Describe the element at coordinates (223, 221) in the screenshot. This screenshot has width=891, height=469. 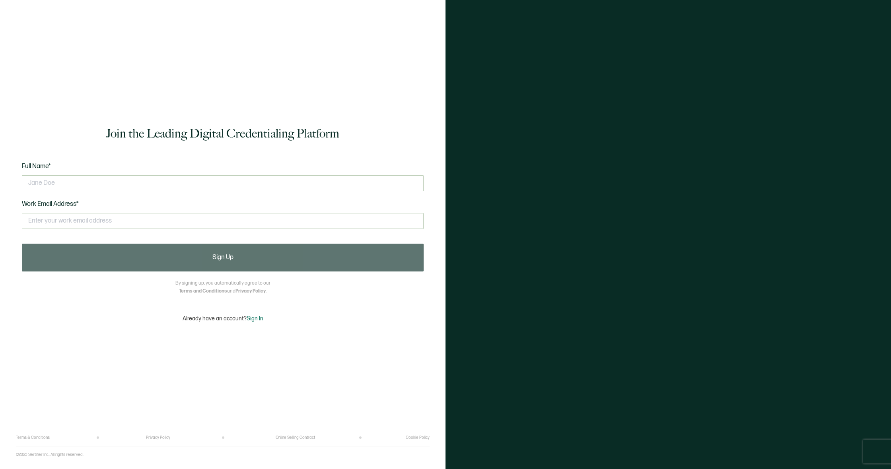
I see `input: Enter your work email address` at that location.